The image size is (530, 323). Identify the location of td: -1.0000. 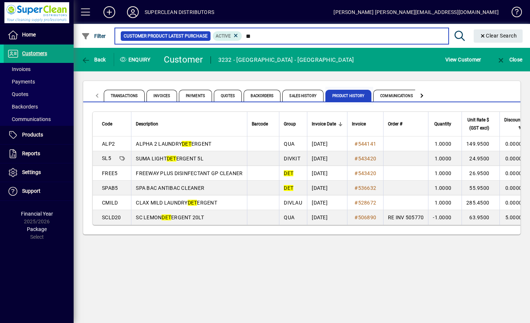
(445, 218).